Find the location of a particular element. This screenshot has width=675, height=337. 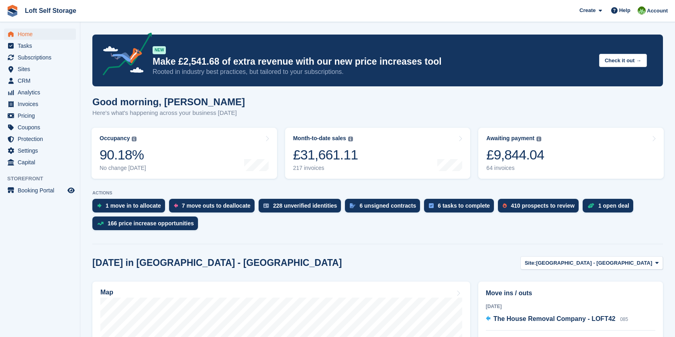

a: 1 move in to allocate is located at coordinates (131, 208).